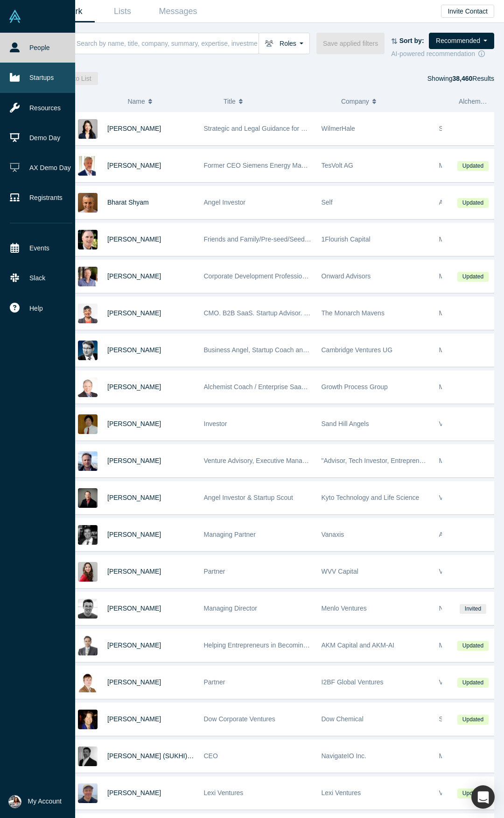 Image resolution: width=504 pixels, height=818 pixels. Describe the element at coordinates (474, 79) in the screenshot. I see `span: Results` at that location.